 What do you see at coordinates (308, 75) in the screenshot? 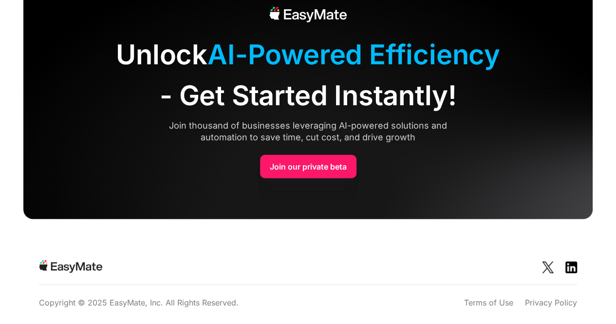
I see `div: Unlock` at bounding box center [308, 75].